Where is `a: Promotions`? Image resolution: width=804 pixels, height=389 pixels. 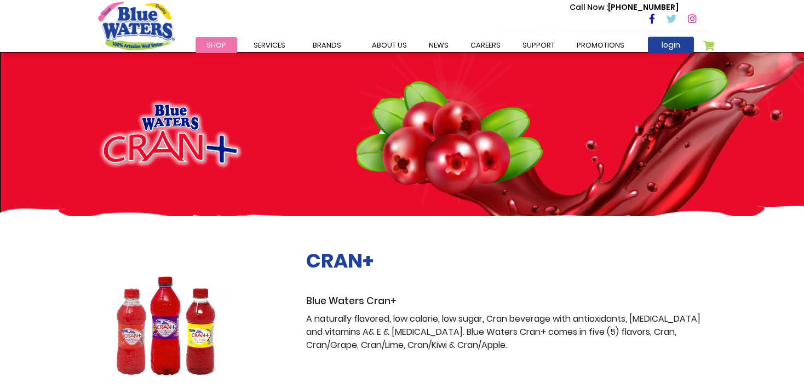
a: Promotions is located at coordinates (600, 45).